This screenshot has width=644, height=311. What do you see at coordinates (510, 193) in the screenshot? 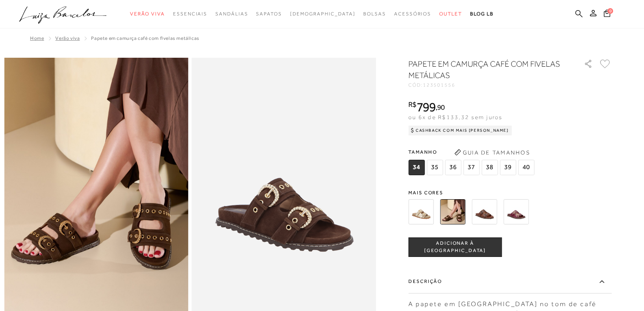
I see `span: Mais cores` at bounding box center [510, 193].